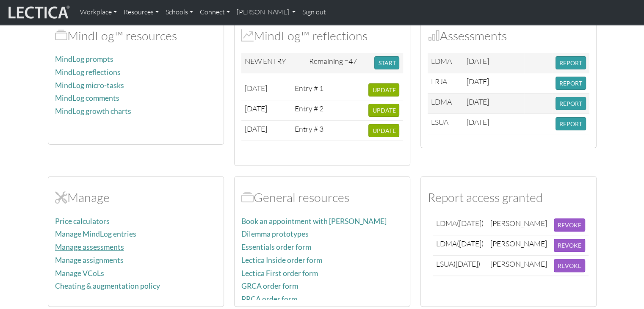  Describe the element at coordinates (141, 12) in the screenshot. I see `a: Resources` at that location.